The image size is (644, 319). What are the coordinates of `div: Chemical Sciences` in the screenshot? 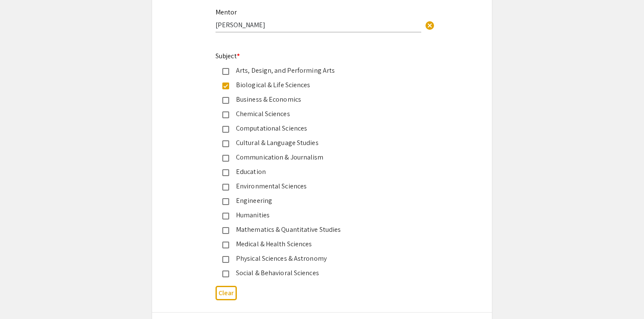 It's located at (319, 114).